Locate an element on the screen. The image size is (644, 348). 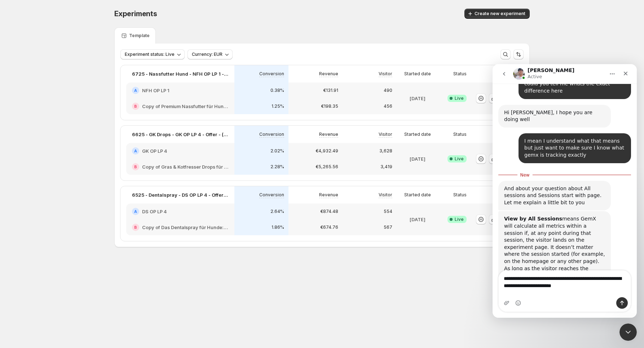
p: 2.28% is located at coordinates (277, 167).